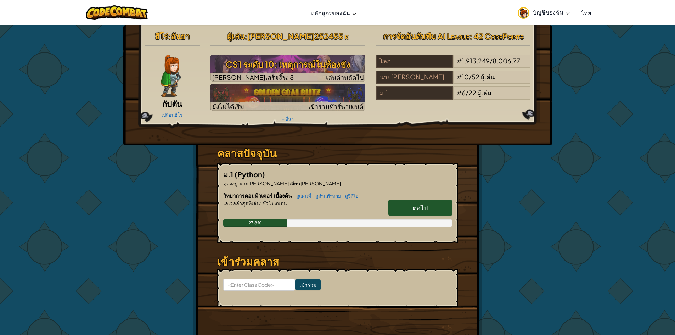 The height and width of the screenshot is (335, 675). I want to click on div: โลก, so click(415, 61).